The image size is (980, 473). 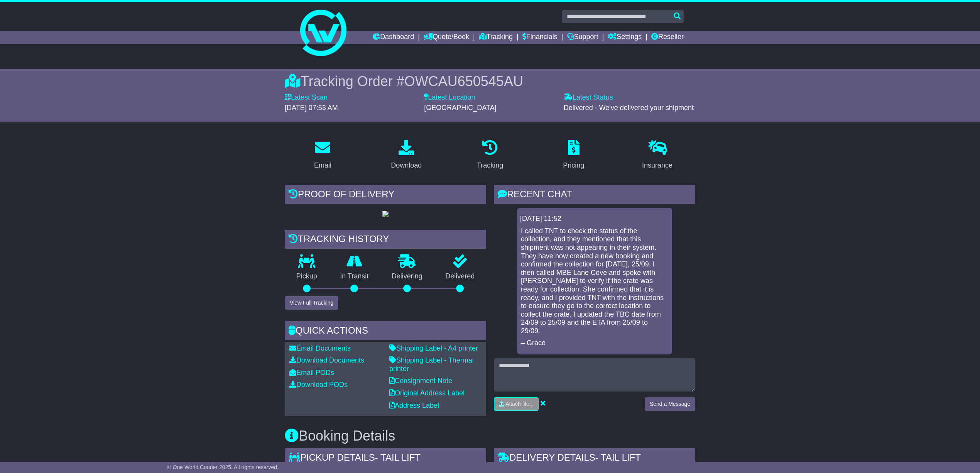 I want to click on p: – Grace, so click(x=595, y=343).